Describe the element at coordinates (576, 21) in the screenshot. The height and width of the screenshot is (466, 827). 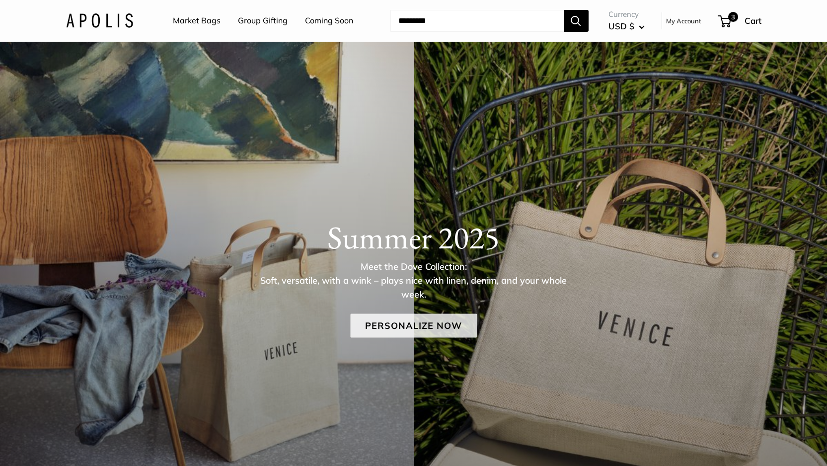
I see `button: Search` at that location.